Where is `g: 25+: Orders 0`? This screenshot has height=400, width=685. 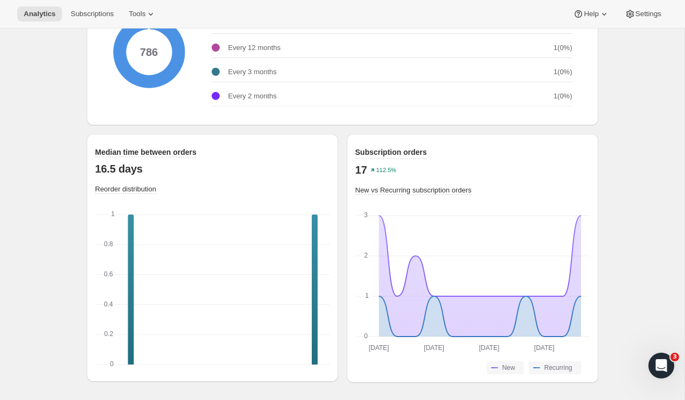
g: 25+: Orders 0 is located at coordinates (277, 290).